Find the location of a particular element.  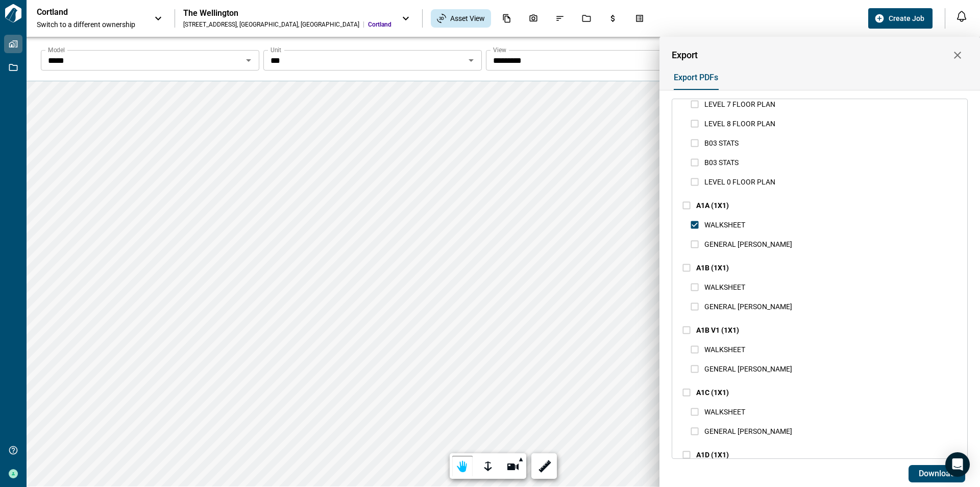

span: LEVEL 7 FLOOR PLAN is located at coordinates (739, 104).